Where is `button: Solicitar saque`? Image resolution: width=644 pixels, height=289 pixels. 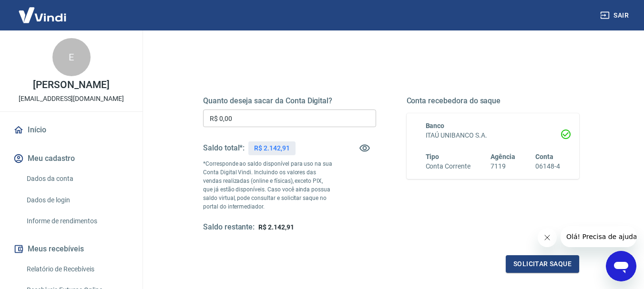
button: Solicitar saque is located at coordinates (542, 264).